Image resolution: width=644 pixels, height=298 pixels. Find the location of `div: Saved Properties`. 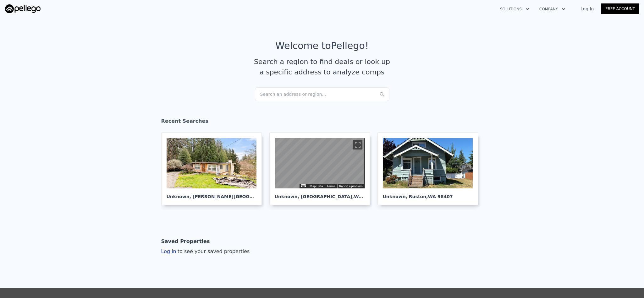

div: Saved Properties is located at coordinates (186, 242).